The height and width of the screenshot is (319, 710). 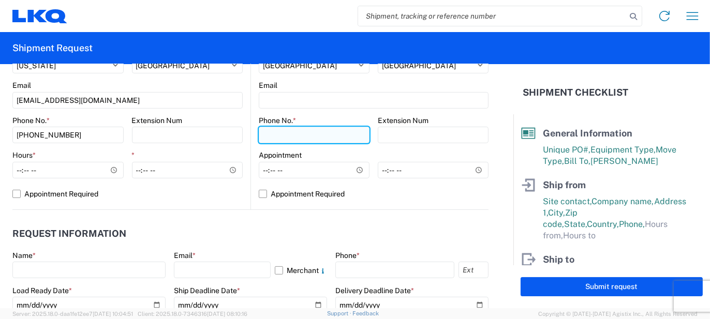 I want to click on span: General Information, so click(x=587, y=133).